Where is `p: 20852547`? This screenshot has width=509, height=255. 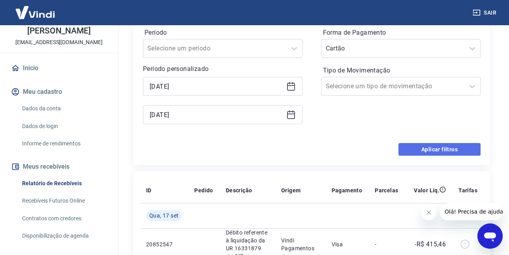
p: 20852547 is located at coordinates (164, 245).